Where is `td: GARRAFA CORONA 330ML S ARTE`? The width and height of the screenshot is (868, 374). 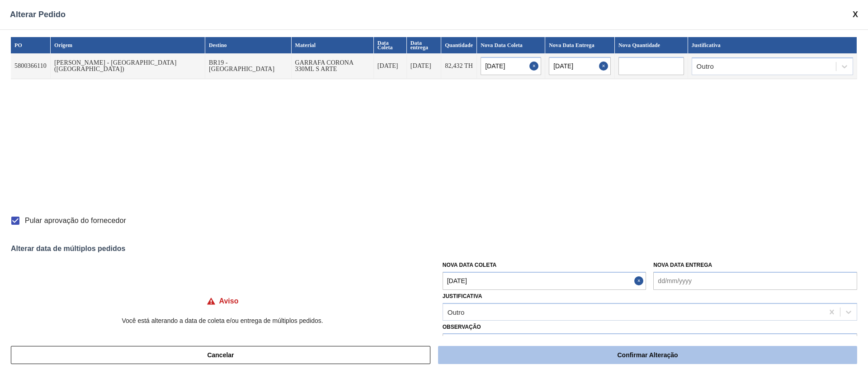 td: GARRAFA CORONA 330ML S ARTE is located at coordinates (333, 66).